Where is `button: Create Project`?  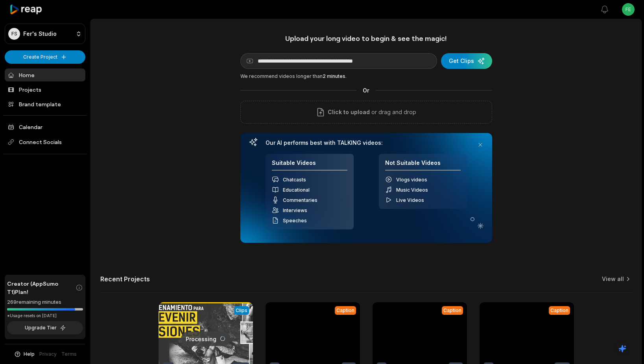 button: Create Project is located at coordinates (45, 57).